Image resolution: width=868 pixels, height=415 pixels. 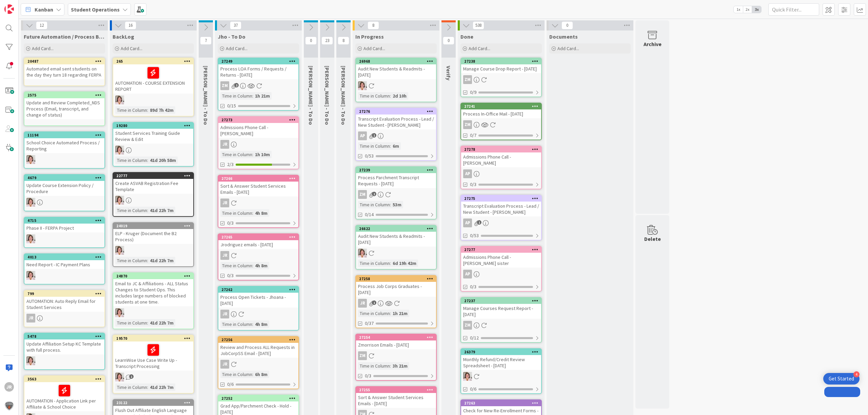 What do you see at coordinates (64, 225) in the screenshot?
I see `div: 4715Phase II - FERPA Project` at bounding box center [64, 225].